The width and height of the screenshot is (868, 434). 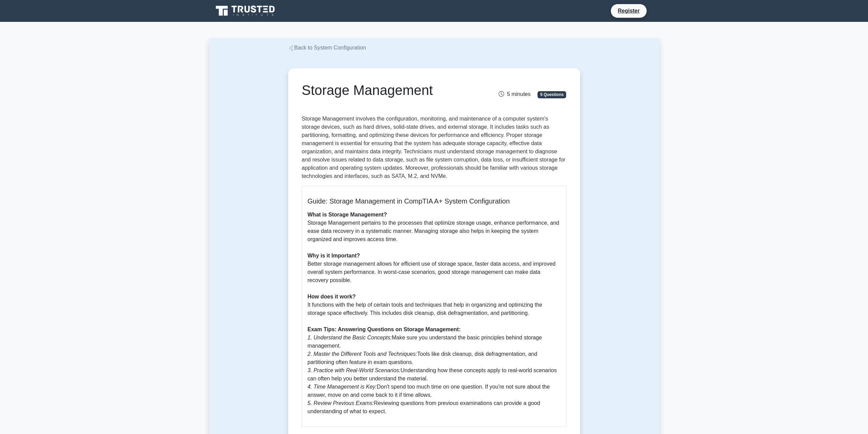 What do you see at coordinates (514, 94) in the screenshot?
I see `span: 5 minutes` at bounding box center [514, 94].